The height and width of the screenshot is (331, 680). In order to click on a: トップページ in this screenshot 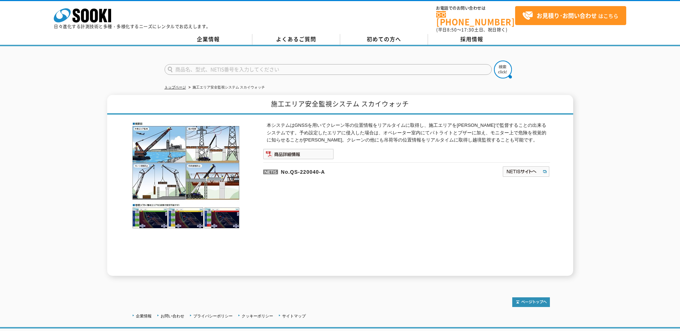, I will do `click(175, 87)`.